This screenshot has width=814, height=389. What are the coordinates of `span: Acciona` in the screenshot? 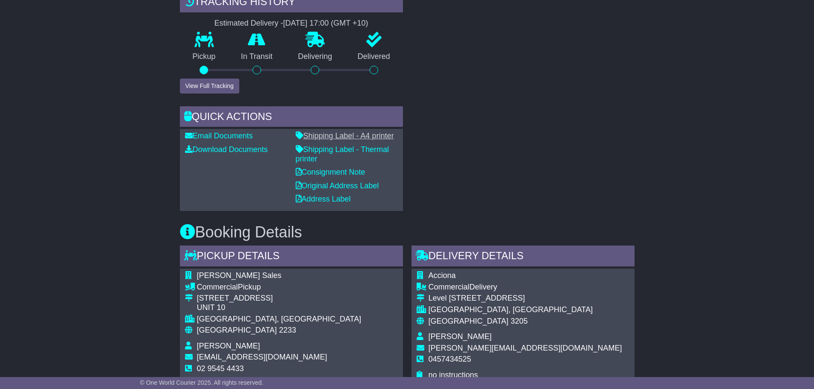 It's located at (442, 275).